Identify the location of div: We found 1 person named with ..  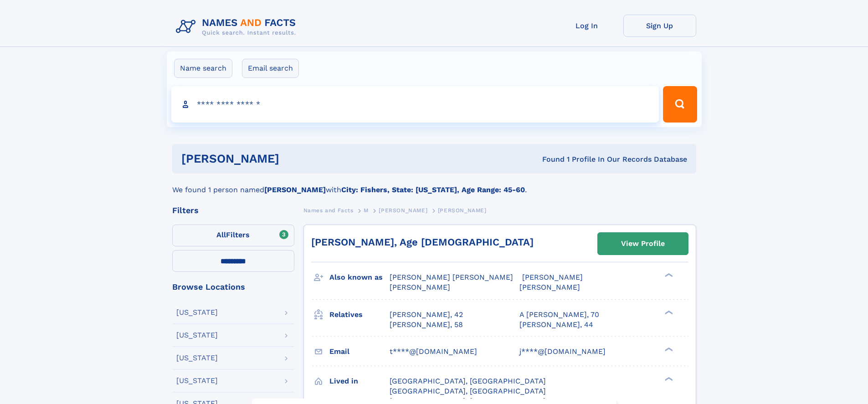
(434, 184).